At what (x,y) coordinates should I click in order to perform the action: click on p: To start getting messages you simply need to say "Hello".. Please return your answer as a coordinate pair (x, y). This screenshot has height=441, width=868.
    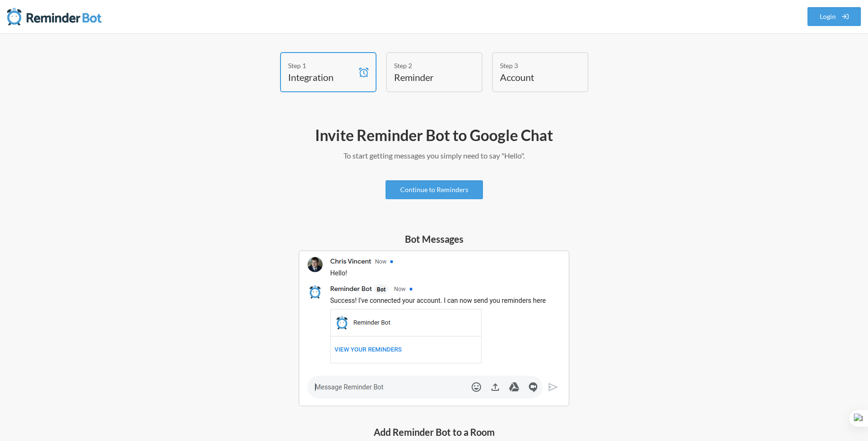
    Looking at the image, I should click on (434, 155).